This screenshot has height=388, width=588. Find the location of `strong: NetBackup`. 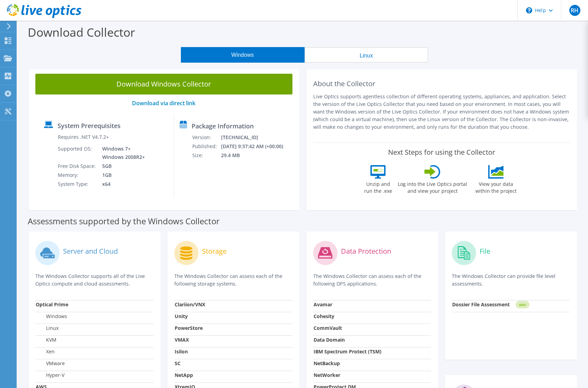

strong: NetBackup is located at coordinates (327, 363).